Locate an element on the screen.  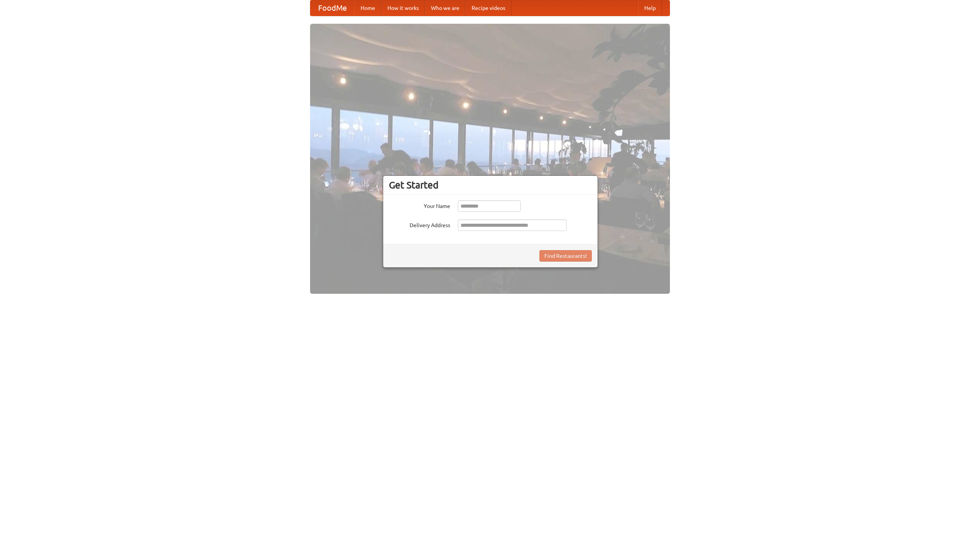
a: How it works is located at coordinates (403, 8).